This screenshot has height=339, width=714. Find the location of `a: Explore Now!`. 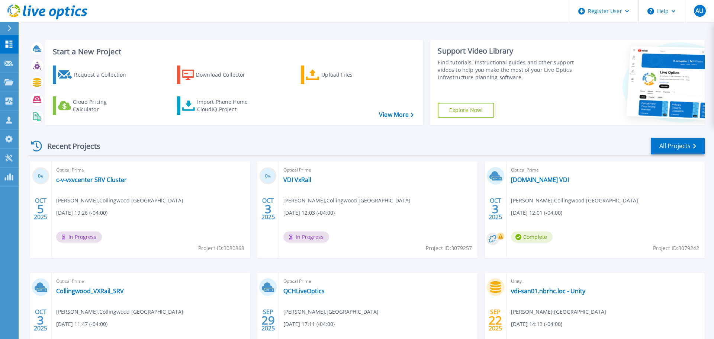

a: Explore Now! is located at coordinates (466, 110).